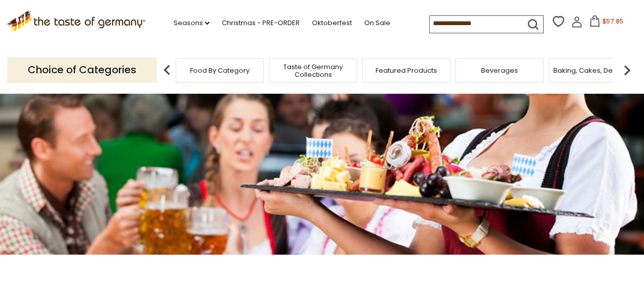  What do you see at coordinates (220, 70) in the screenshot?
I see `span: Food By Category` at bounding box center [220, 70].